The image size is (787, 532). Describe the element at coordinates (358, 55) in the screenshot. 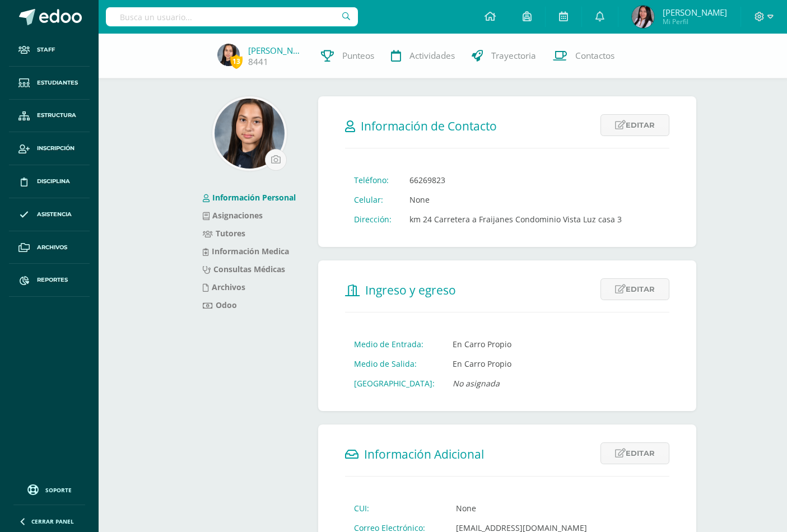

I see `span: Punteos` at that location.